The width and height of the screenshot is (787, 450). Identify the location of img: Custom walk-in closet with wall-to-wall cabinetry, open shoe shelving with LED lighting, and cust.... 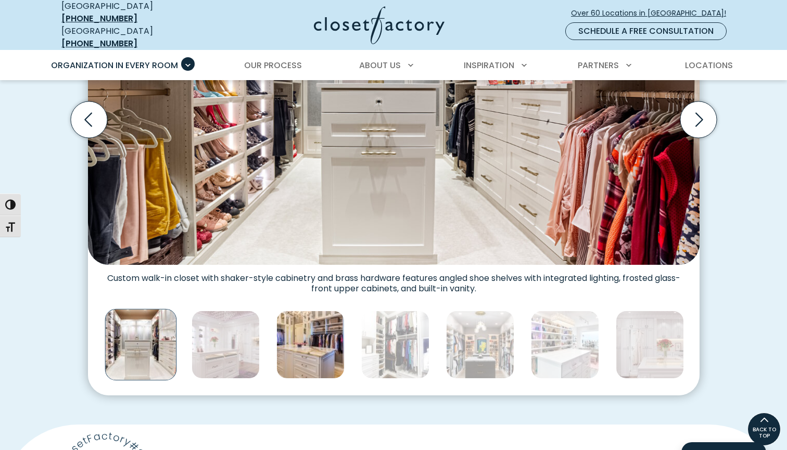
(225, 344).